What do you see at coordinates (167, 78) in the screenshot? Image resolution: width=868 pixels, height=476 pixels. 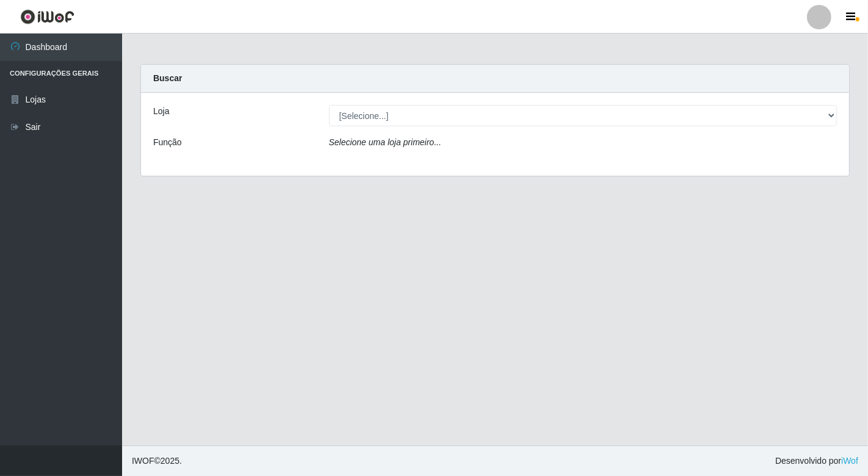 I see `strong: Buscar` at bounding box center [167, 78].